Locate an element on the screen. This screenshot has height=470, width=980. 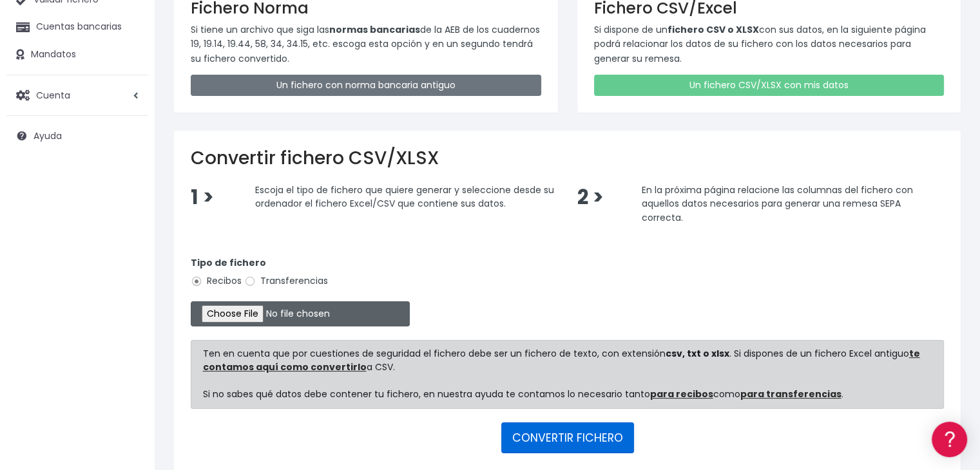
h2: Convertir fichero CSV/XLSX is located at coordinates (567, 159).